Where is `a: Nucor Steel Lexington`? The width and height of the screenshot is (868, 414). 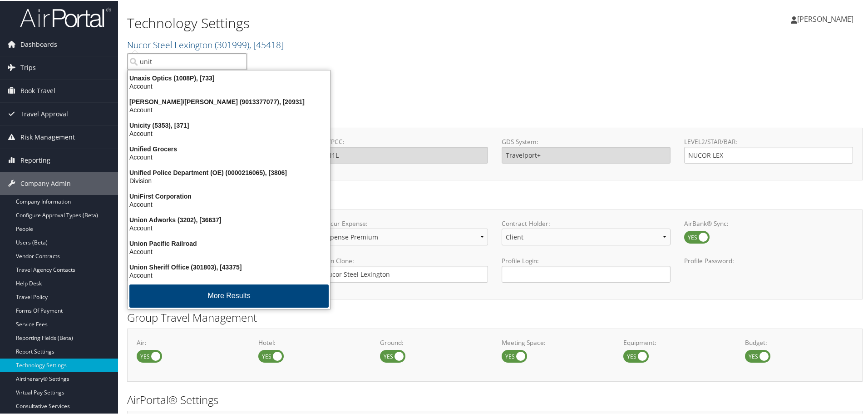
a: Nucor Steel Lexington is located at coordinates (205, 44).